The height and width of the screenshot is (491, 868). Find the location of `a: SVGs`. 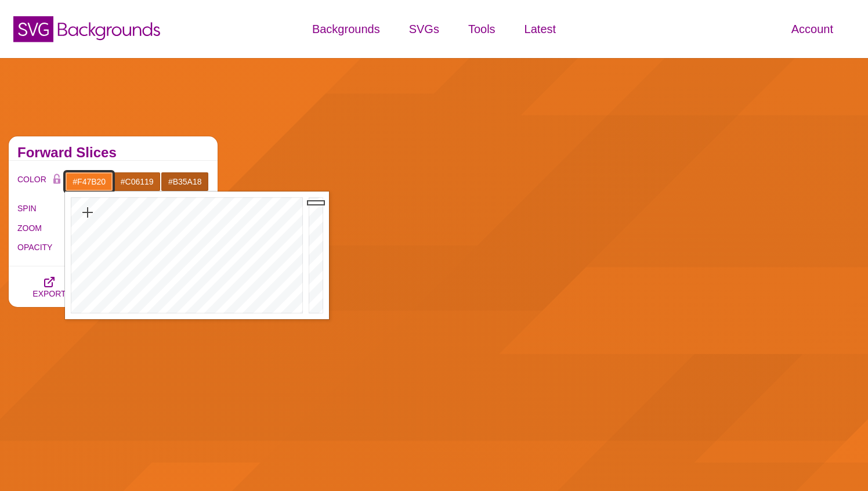

a: SVGs is located at coordinates (424, 29).